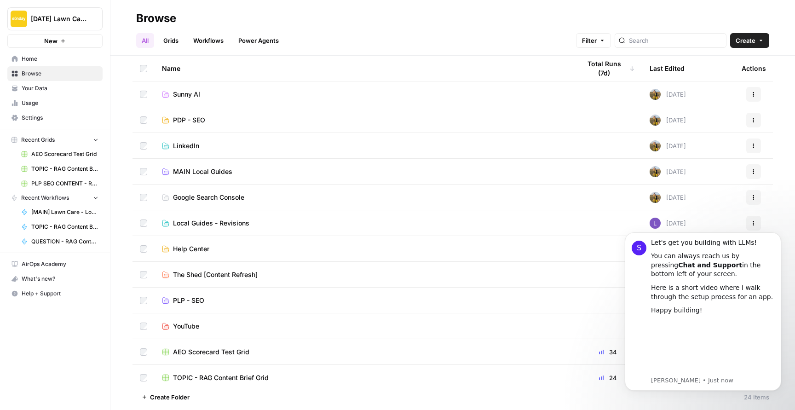 The width and height of the screenshot is (795, 410). I want to click on a: PLP SEO CONTENT - REVISED, so click(60, 184).